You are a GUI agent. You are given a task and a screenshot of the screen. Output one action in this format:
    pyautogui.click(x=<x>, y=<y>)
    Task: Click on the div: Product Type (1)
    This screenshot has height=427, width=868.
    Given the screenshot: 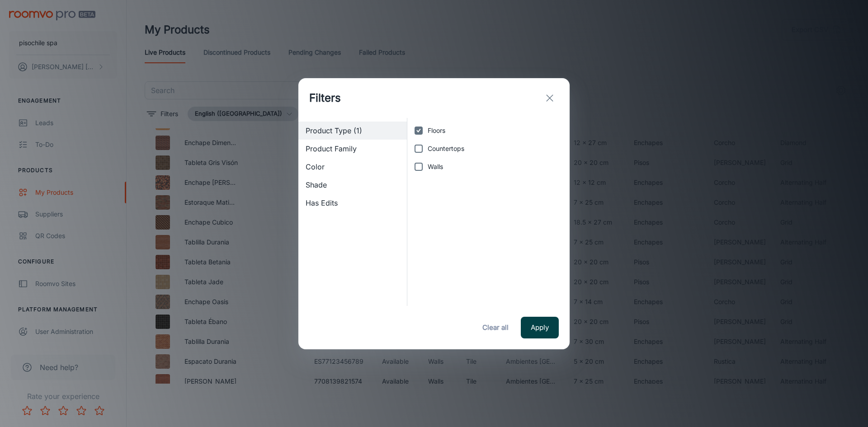 What is the action you would take?
    pyautogui.click(x=353, y=130)
    